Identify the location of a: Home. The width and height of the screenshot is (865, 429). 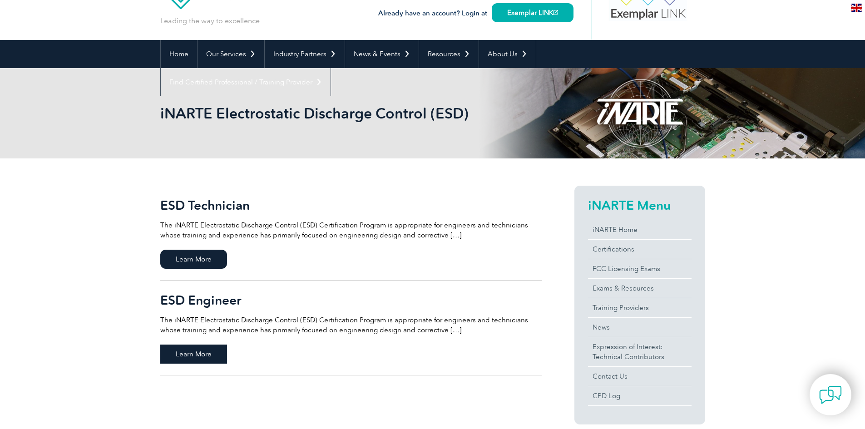
(179, 54).